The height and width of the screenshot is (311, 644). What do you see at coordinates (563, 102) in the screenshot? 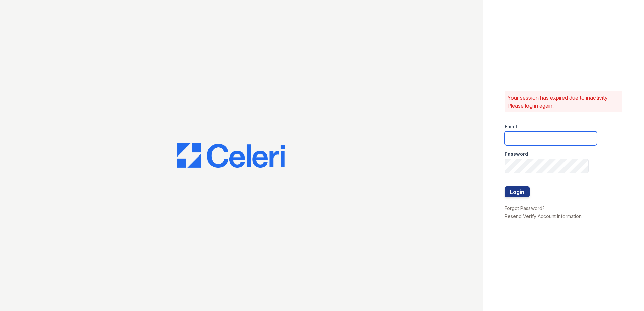
I see `p: Your session has expired due to inactivity. Please log in again.` at bounding box center [563, 102].